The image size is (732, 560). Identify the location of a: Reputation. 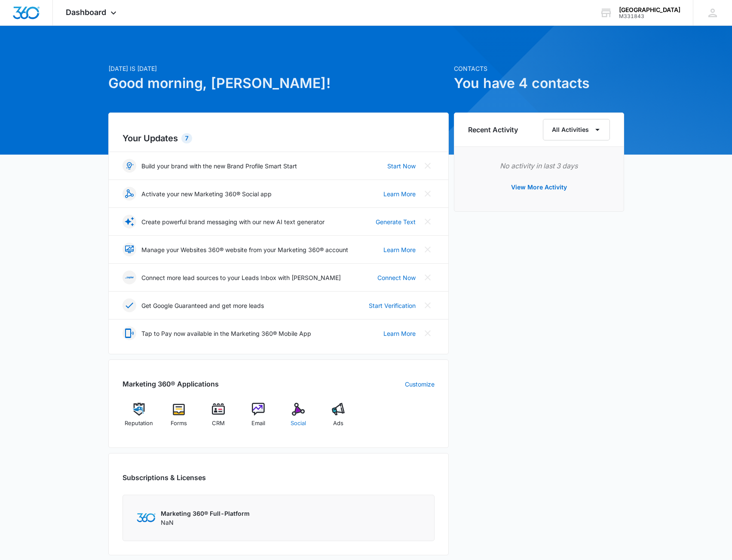
(139, 419).